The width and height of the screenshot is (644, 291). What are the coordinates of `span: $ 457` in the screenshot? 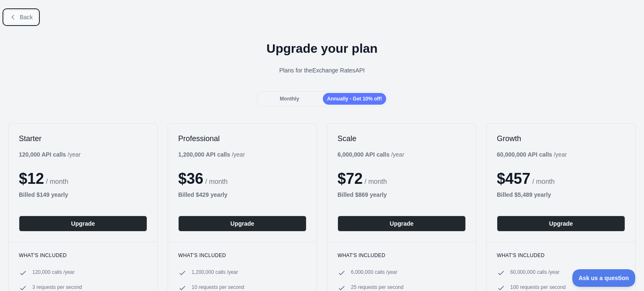 It's located at (513, 178).